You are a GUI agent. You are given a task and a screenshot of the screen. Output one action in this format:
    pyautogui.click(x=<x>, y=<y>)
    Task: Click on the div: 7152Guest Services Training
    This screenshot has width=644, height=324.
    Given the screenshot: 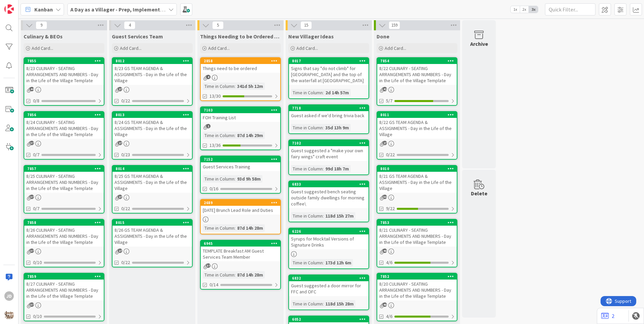 What is the action you would take?
    pyautogui.click(x=241, y=164)
    